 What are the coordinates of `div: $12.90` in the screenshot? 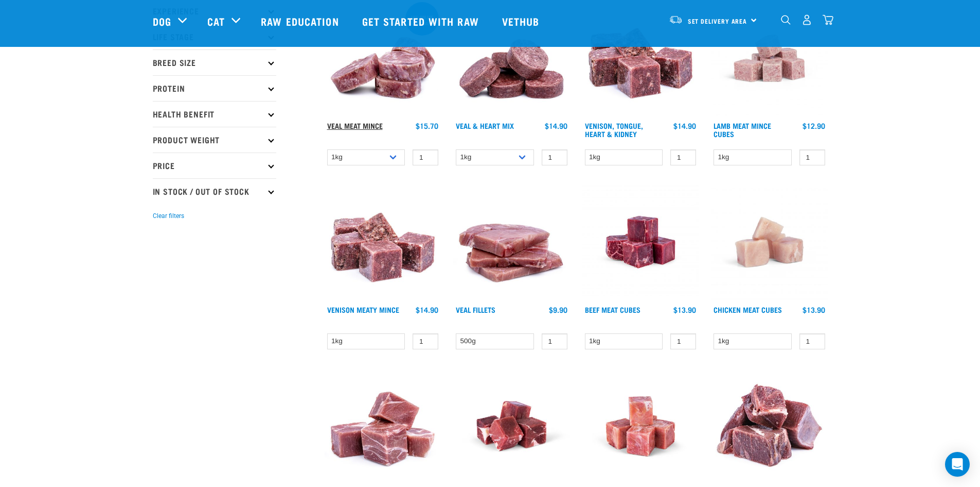 It's located at (814, 125).